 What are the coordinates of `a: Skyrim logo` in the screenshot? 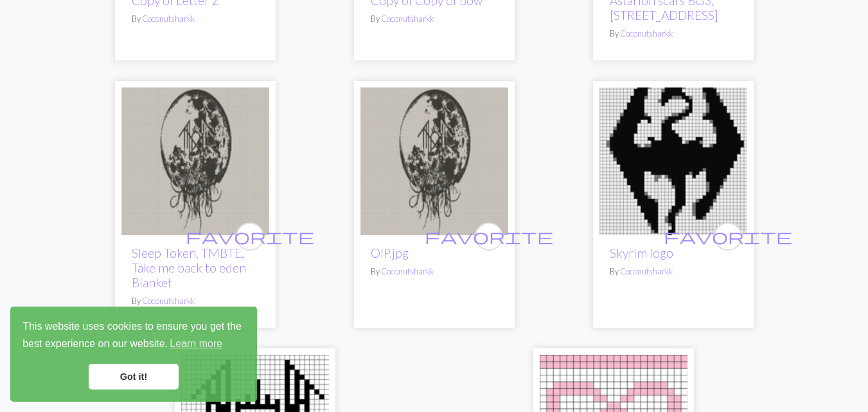 It's located at (641, 253).